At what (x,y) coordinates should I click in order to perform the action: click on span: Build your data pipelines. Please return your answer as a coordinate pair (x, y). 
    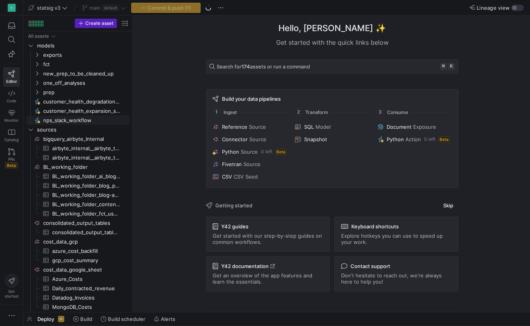
    Looking at the image, I should click on (251, 99).